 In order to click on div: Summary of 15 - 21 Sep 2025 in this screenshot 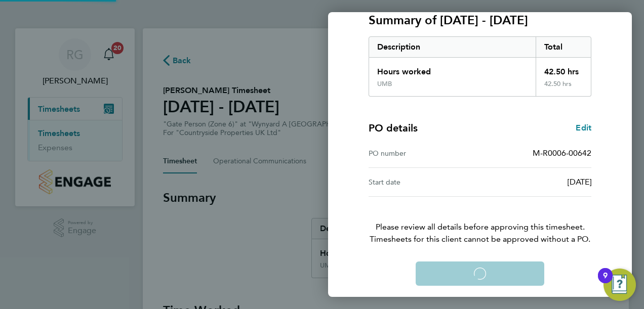, I will do `click(480, 66)`.